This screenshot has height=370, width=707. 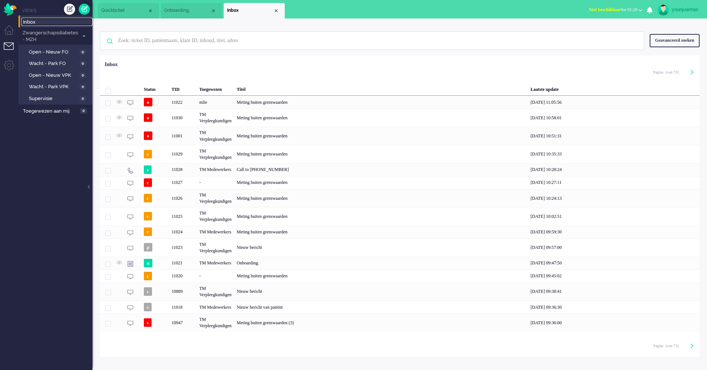 I want to click on a: younjuwmsc, so click(x=678, y=10).